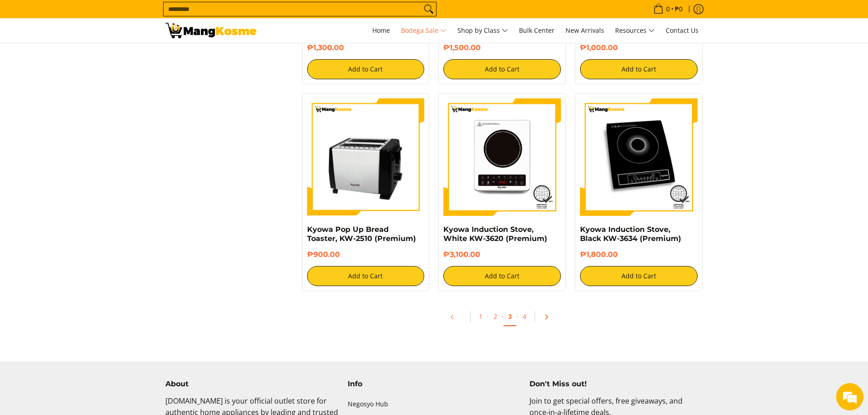 The height and width of the screenshot is (415, 868). I want to click on a: Negosyo Hub, so click(434, 404).